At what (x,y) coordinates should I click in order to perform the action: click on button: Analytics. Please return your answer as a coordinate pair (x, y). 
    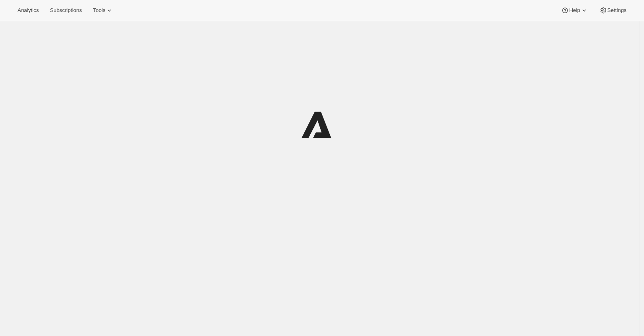
    Looking at the image, I should click on (28, 10).